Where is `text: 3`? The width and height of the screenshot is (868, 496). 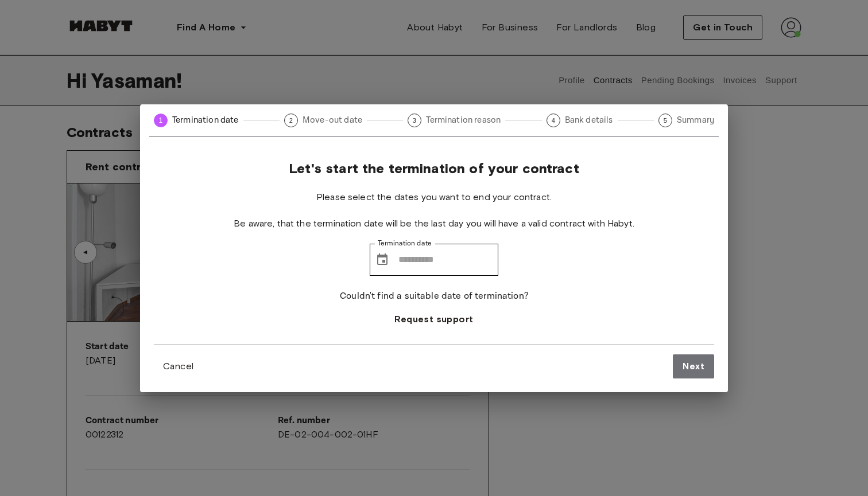
text: 3 is located at coordinates (414, 120).